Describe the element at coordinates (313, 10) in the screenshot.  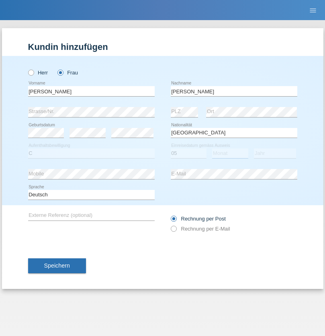
I see `a: menu` at that location.